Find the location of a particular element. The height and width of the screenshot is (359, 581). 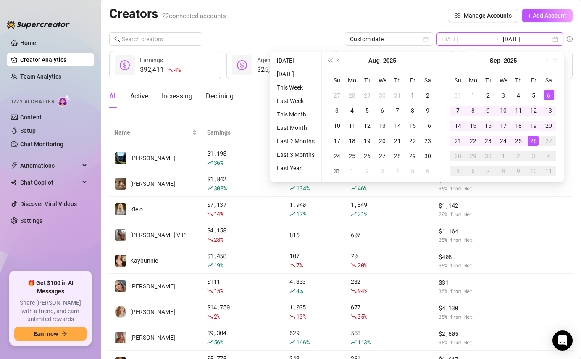

div: $ 4,158 is located at coordinates (243, 235).